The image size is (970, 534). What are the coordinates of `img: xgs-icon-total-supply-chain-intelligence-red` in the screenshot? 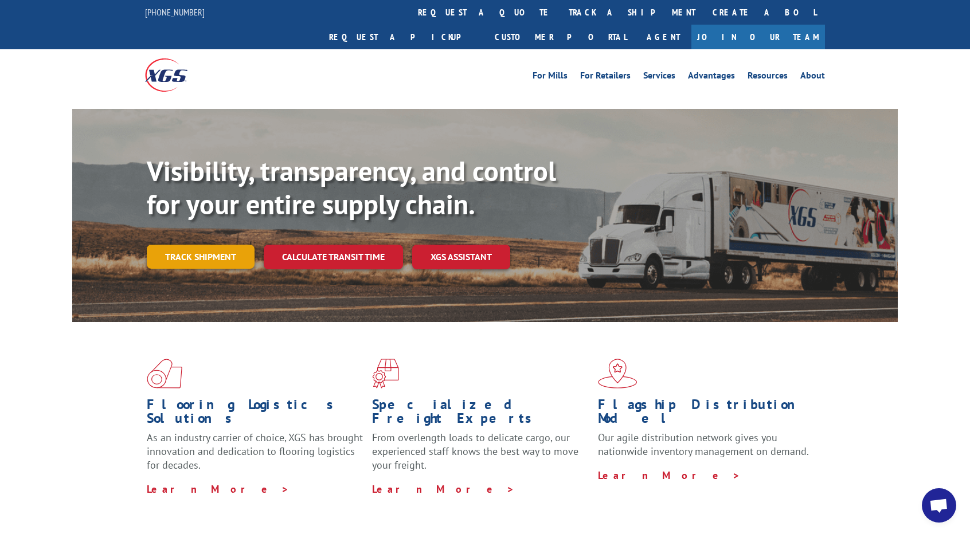 It's located at (165, 374).